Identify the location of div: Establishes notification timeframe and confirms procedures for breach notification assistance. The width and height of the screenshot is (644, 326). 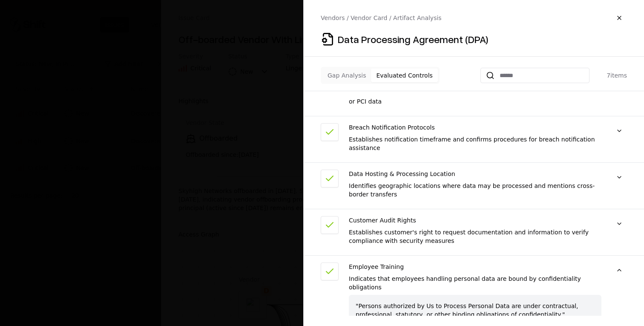
(475, 144).